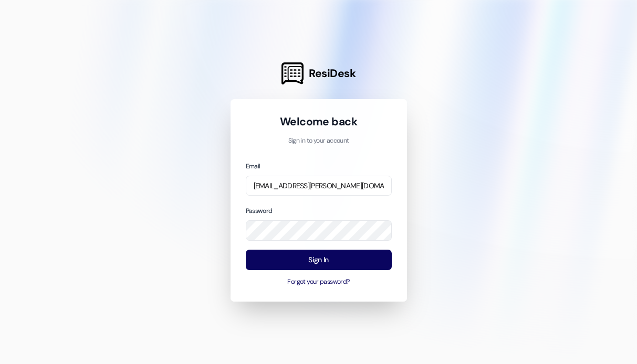 This screenshot has height=364, width=637. I want to click on h1: Welcome back, so click(318, 122).